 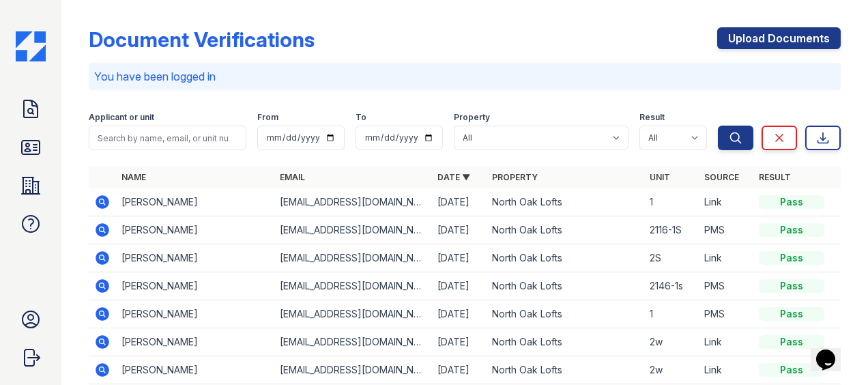 I want to click on label: Result, so click(x=651, y=117).